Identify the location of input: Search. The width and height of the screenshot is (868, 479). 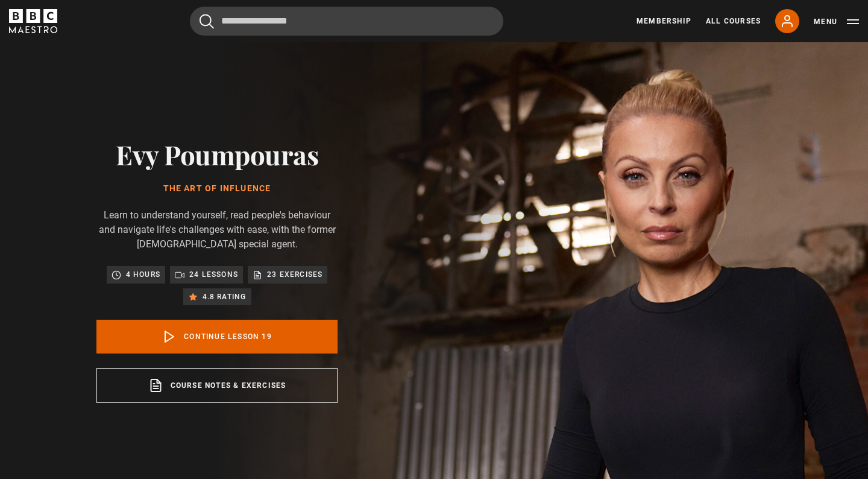
(346, 21).